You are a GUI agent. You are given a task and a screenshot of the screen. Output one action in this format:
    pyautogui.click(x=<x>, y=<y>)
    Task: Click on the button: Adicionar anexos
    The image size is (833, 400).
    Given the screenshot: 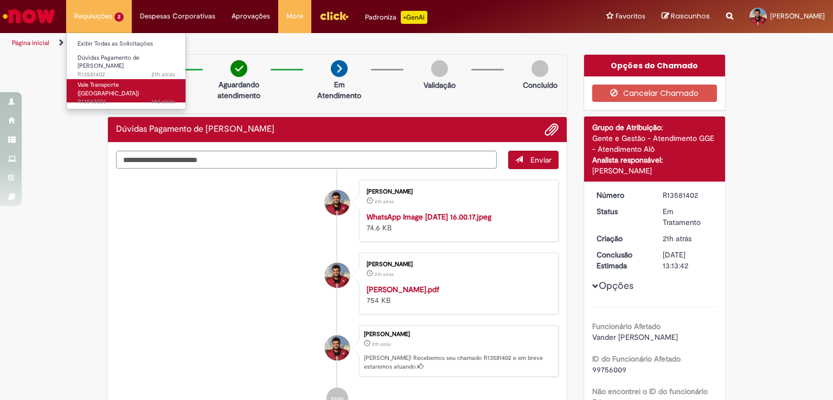 What is the action you would take?
    pyautogui.click(x=552, y=130)
    